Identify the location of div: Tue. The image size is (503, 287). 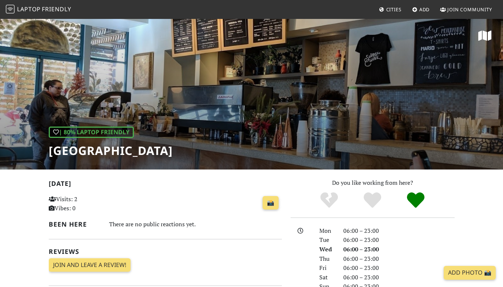
(327, 240).